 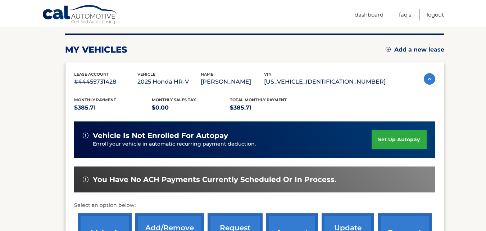 What do you see at coordinates (174, 100) in the screenshot?
I see `span: Monthly sales Tax` at bounding box center [174, 100].